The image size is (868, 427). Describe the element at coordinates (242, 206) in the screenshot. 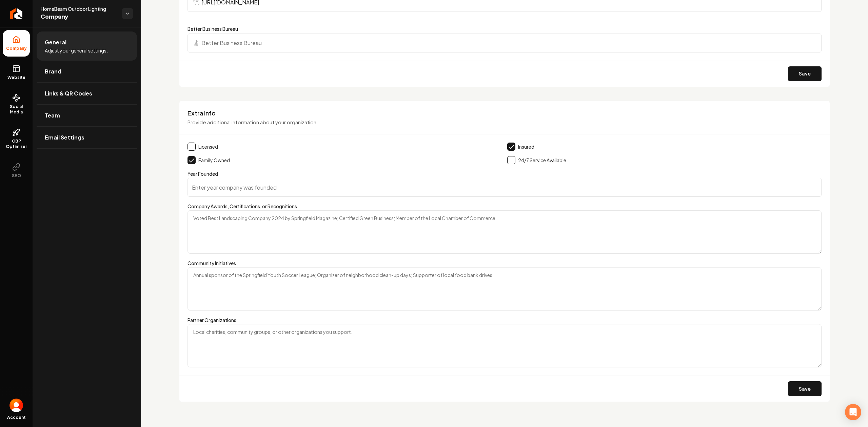

I see `label: Company Awards, Certifications, or Recognitions` at that location.